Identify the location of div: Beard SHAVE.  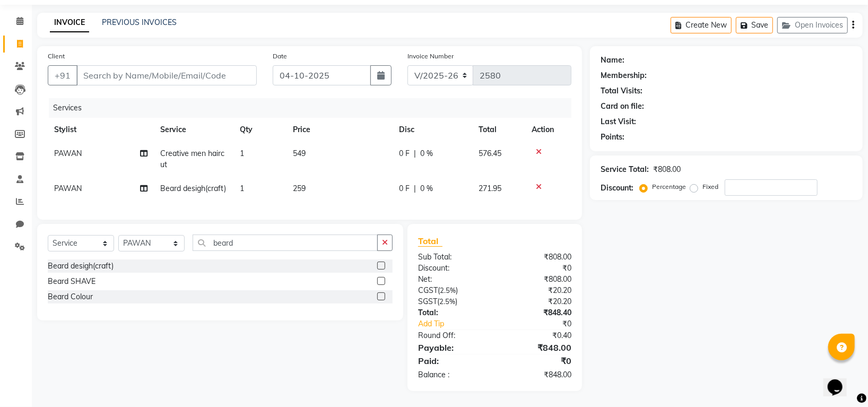
(72, 281).